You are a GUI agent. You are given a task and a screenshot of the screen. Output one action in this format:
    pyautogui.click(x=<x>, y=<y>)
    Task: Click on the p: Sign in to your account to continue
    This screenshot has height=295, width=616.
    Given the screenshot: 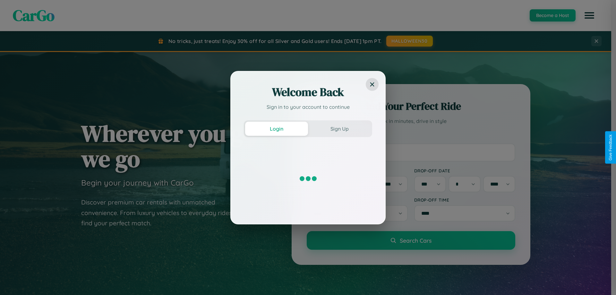 What is the action you would take?
    pyautogui.click(x=308, y=107)
    